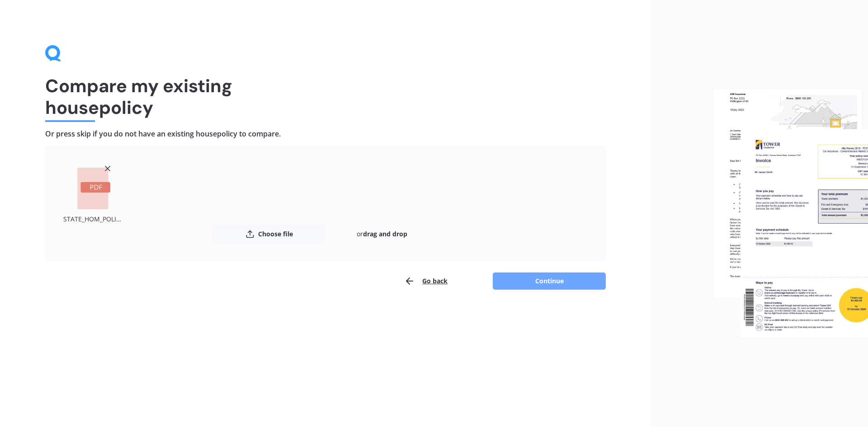 The height and width of the screenshot is (427, 868). What do you see at coordinates (94, 218) in the screenshot?
I see `div: STATE_HOM_POLICY_SCHEDULE_HOMS00427542_20251013225606250.pdf` at bounding box center [94, 218].